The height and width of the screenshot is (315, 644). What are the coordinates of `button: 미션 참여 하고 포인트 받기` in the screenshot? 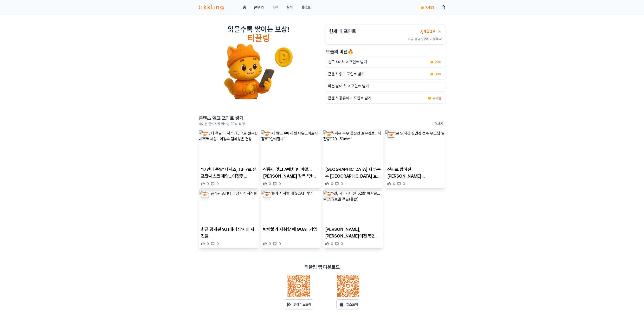 It's located at (386, 86).